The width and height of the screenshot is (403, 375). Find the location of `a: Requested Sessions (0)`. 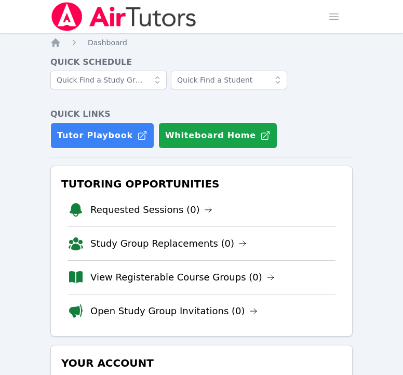

a: Requested Sessions (0) is located at coordinates (151, 210).